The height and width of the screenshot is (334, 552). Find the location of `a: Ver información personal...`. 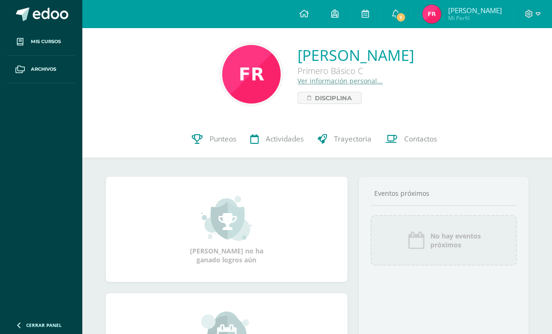

a: Ver información personal... is located at coordinates (340, 80).